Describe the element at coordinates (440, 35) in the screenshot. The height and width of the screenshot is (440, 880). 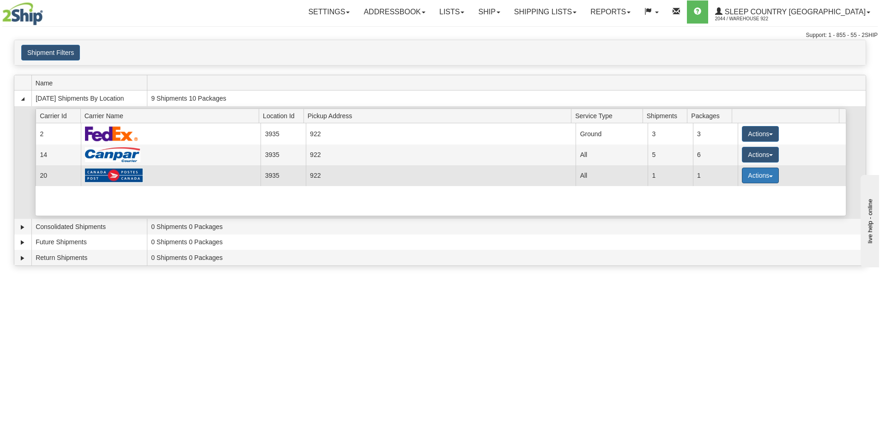
I see `div: Support: 1 - 855 - 55 - 2SHIP` at that location.